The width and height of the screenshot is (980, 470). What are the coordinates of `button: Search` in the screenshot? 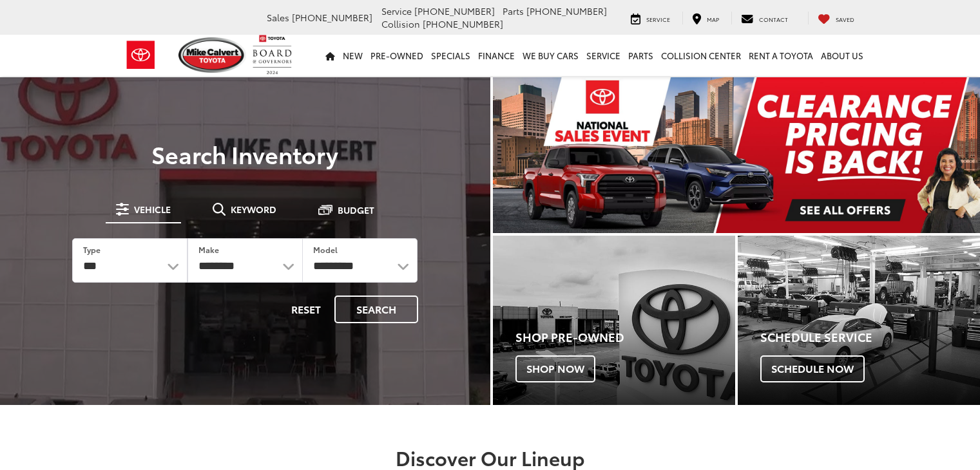 It's located at (376, 309).